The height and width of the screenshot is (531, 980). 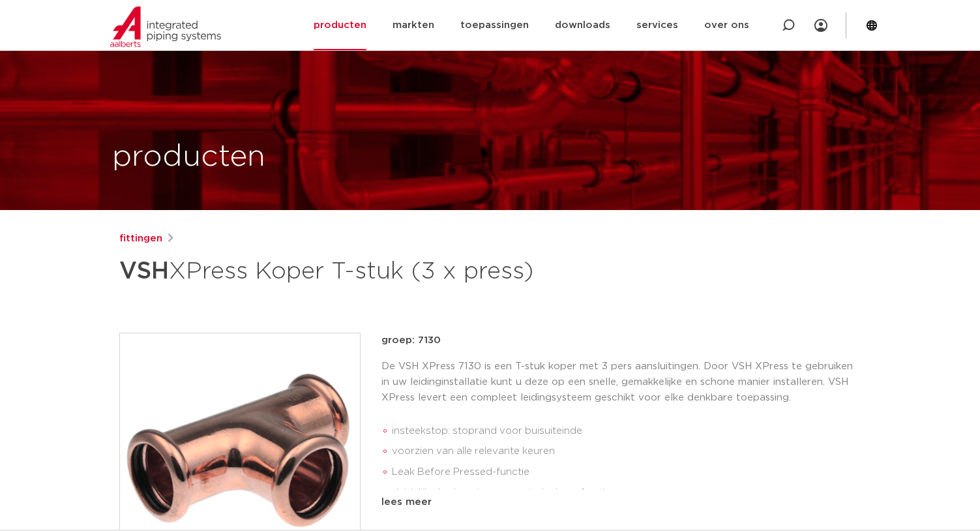 I want to click on h1: producten, so click(x=189, y=157).